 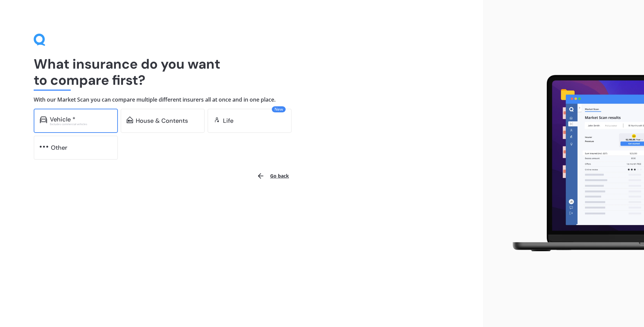 What do you see at coordinates (59, 148) in the screenshot?
I see `div: Other` at bounding box center [59, 148].